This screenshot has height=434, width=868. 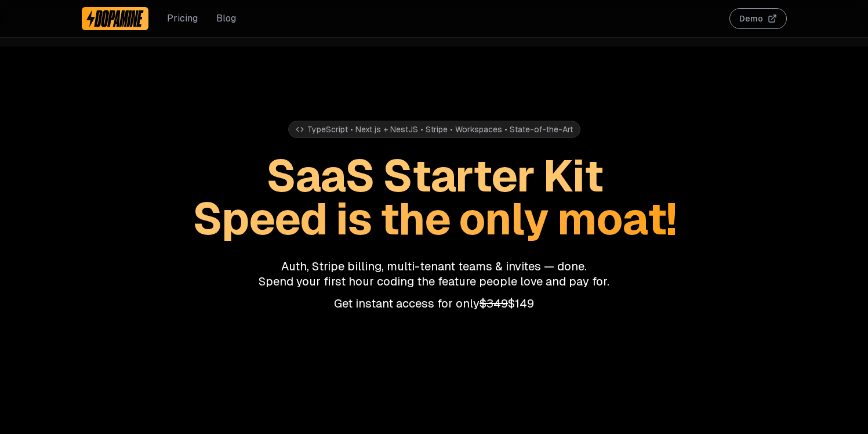 What do you see at coordinates (115, 19) in the screenshot?
I see `img: Dopamine` at bounding box center [115, 19].